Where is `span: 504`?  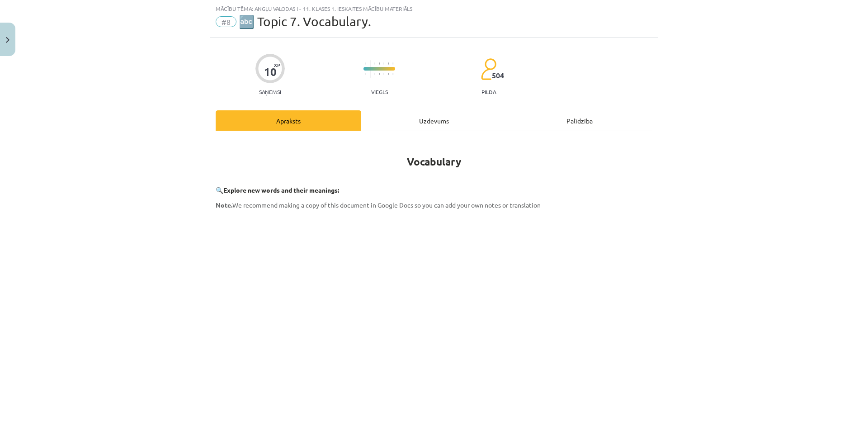 span: 504 is located at coordinates (498, 75).